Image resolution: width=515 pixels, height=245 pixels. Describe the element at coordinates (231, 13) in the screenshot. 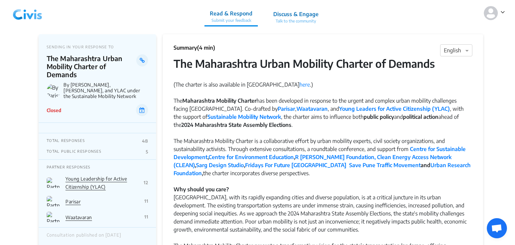

I see `p: Read & Respond` at that location.